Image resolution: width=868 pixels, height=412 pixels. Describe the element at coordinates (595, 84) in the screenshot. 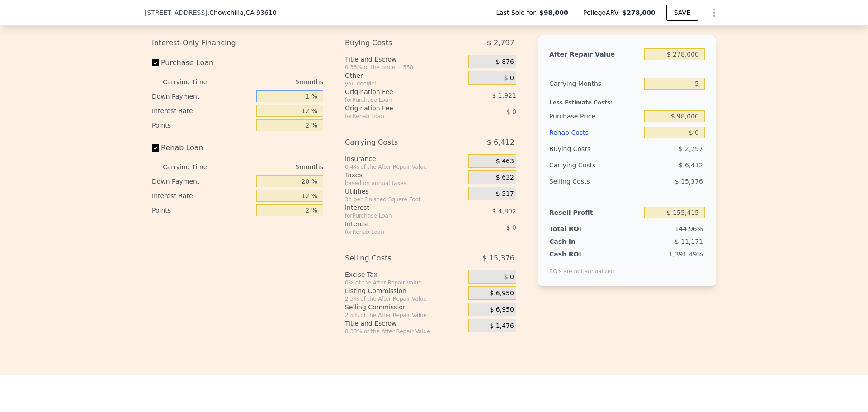

I see `div: Carrying Months` at that location.